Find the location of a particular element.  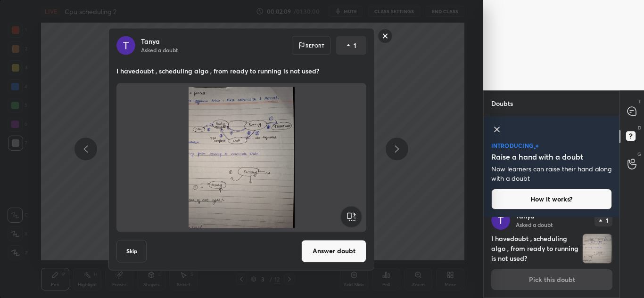

img: small-star.76a44327.svg is located at coordinates (535, 148).